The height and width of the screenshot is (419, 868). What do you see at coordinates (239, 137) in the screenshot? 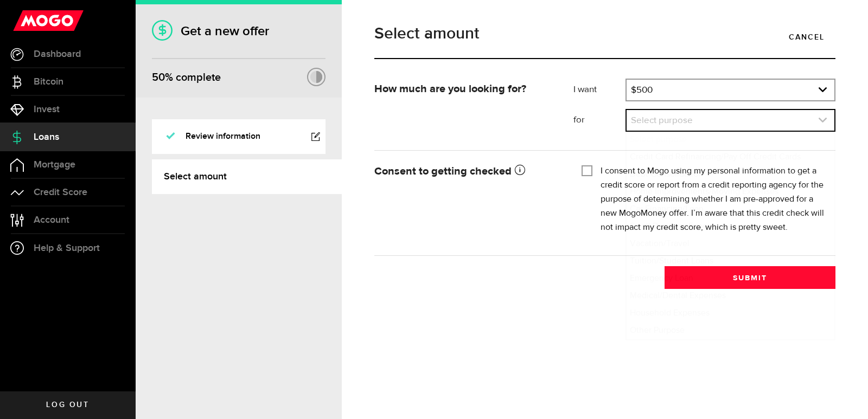
I see `a: Review information` at bounding box center [239, 137].